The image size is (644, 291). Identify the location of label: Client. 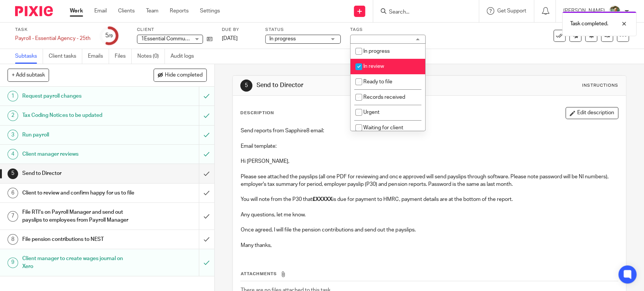
(175, 30).